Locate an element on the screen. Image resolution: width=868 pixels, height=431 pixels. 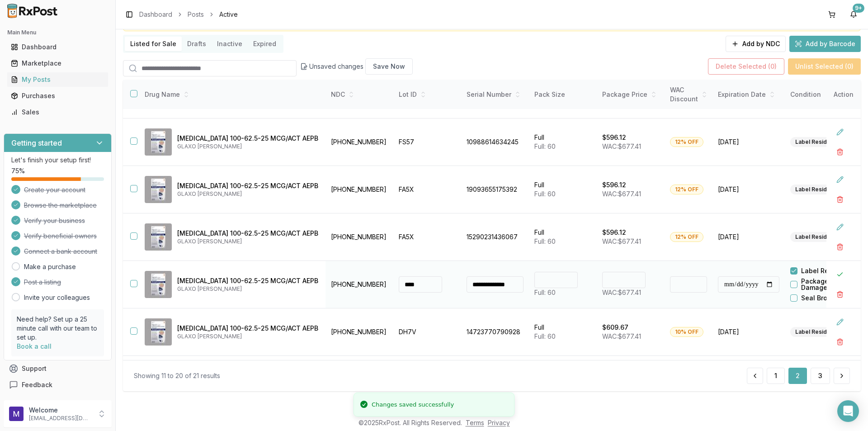
th: Condition is located at coordinates (819, 95).